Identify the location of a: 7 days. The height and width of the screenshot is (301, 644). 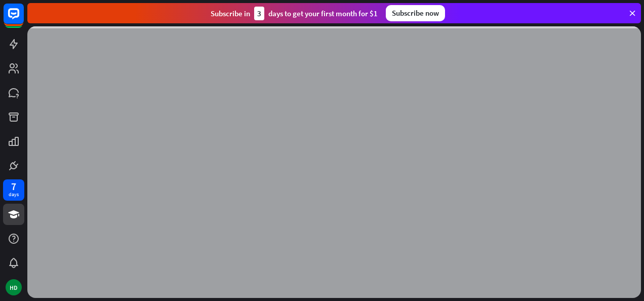
(14, 190).